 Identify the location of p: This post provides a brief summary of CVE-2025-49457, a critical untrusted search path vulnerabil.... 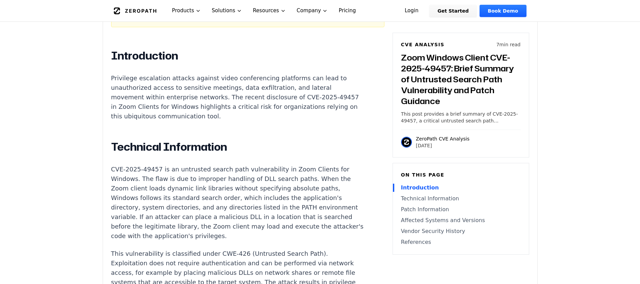
(461, 117).